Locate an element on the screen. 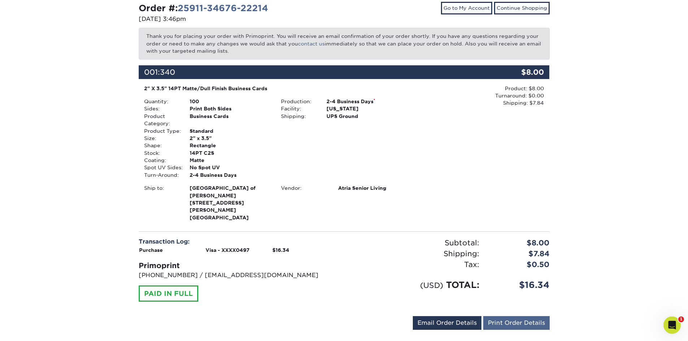  div: $0.50 is located at coordinates (520, 265).